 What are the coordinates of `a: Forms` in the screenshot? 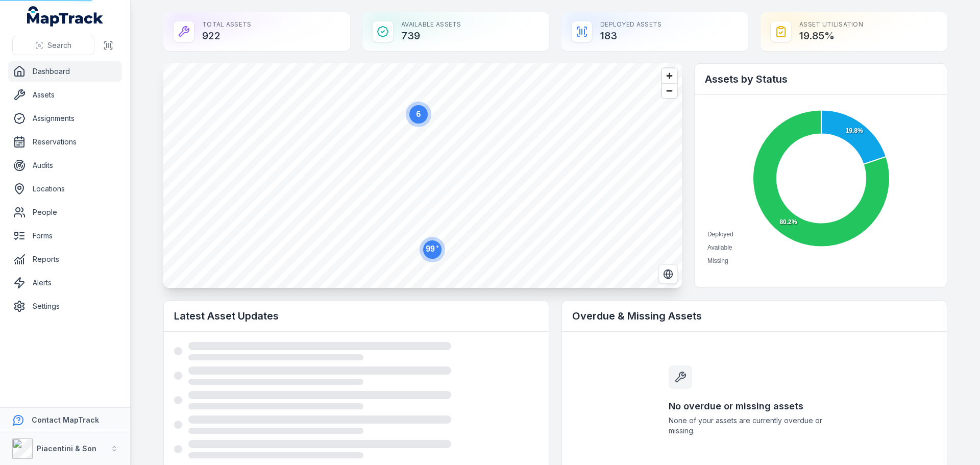 It's located at (65, 236).